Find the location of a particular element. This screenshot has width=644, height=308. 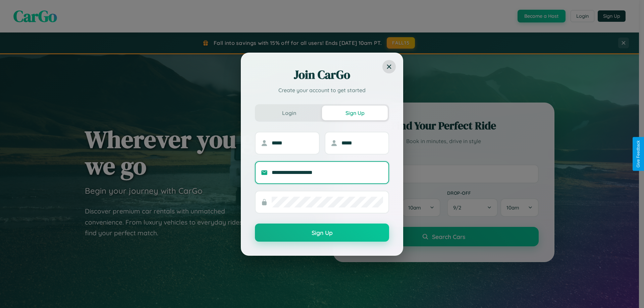

h2: Join CarGo is located at coordinates (322, 75).